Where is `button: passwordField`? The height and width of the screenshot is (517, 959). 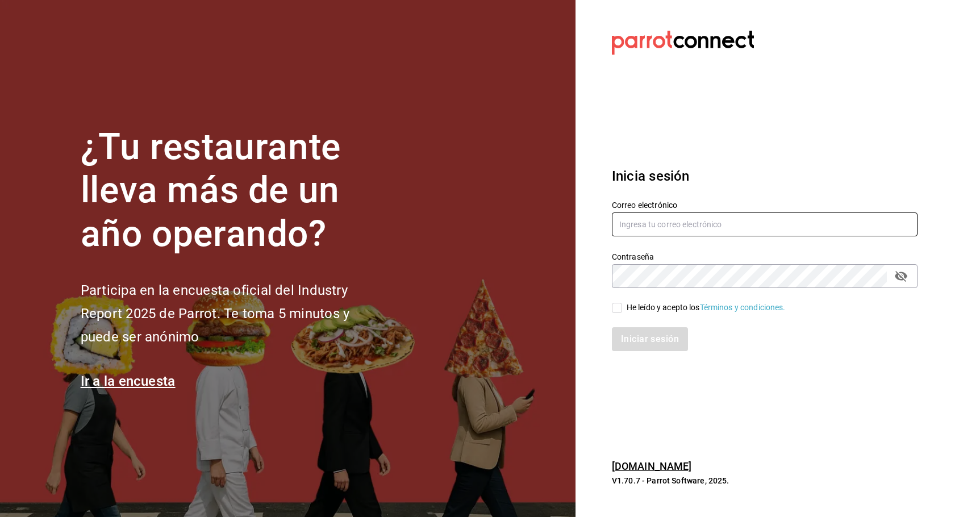
button: passwordField is located at coordinates (901, 276).